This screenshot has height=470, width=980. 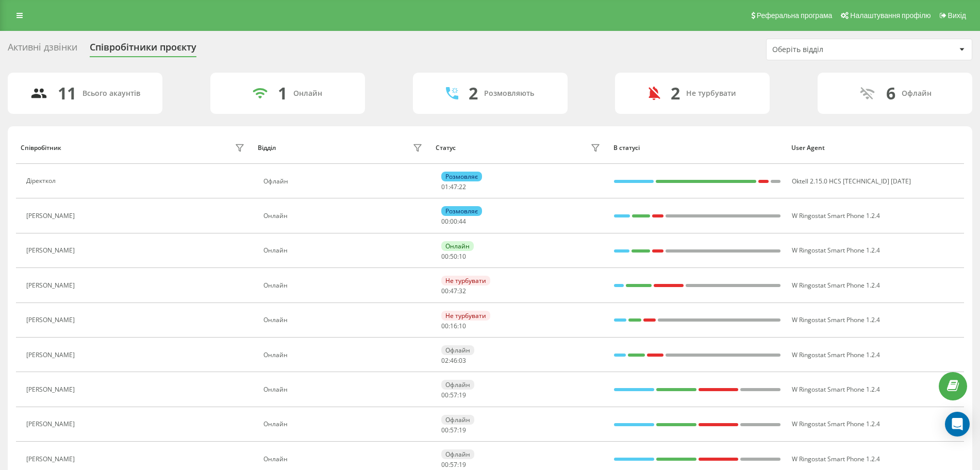 What do you see at coordinates (111, 93) in the screenshot?
I see `div: Всього акаунтів` at bounding box center [111, 93].